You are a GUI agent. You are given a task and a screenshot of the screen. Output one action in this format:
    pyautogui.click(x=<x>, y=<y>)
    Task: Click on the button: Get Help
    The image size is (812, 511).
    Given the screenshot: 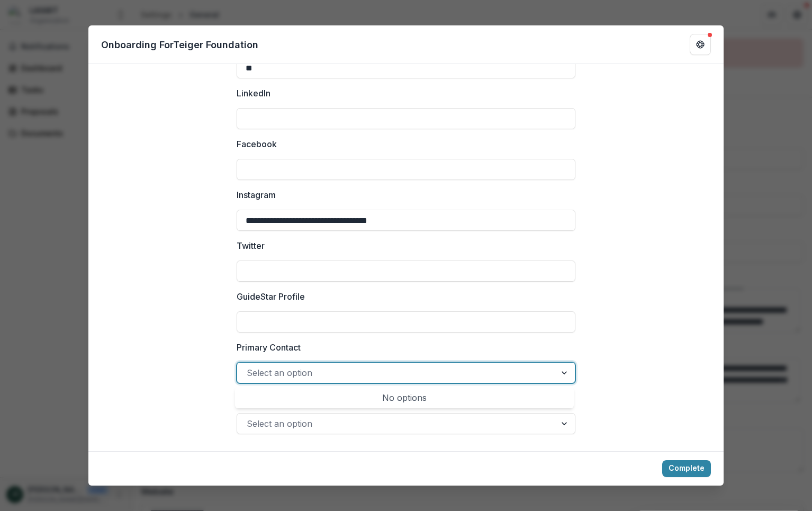 What is the action you would take?
    pyautogui.click(x=701, y=44)
    